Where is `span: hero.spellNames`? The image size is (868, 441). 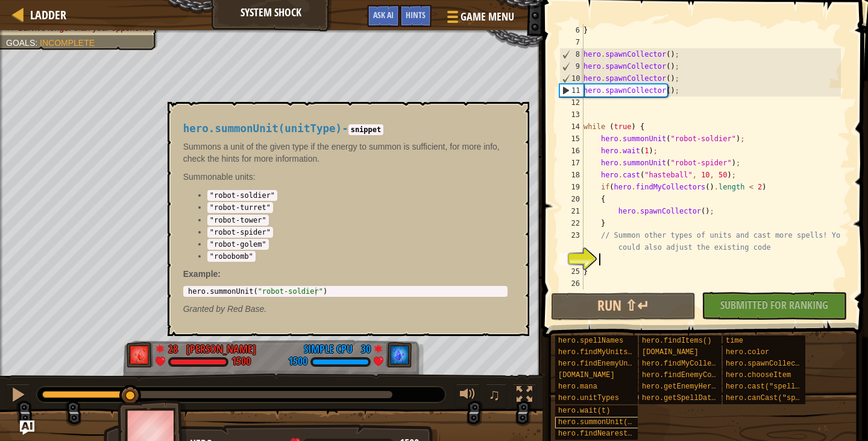
span: hero.spellNames is located at coordinates (591, 341).